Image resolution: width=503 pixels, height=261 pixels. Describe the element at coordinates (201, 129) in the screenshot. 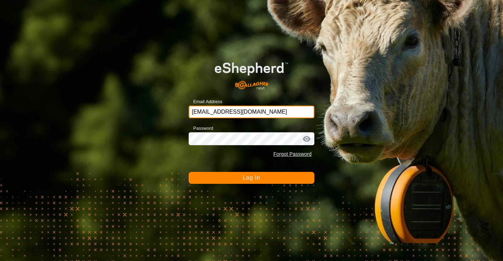

I see `label: Password` at that location.